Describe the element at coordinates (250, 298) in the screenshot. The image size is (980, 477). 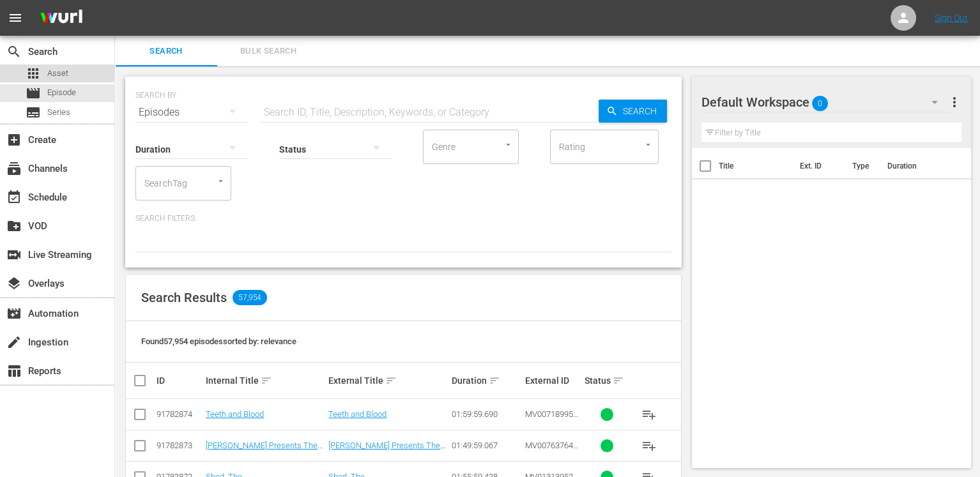
I see `span: 57,954` at that location.